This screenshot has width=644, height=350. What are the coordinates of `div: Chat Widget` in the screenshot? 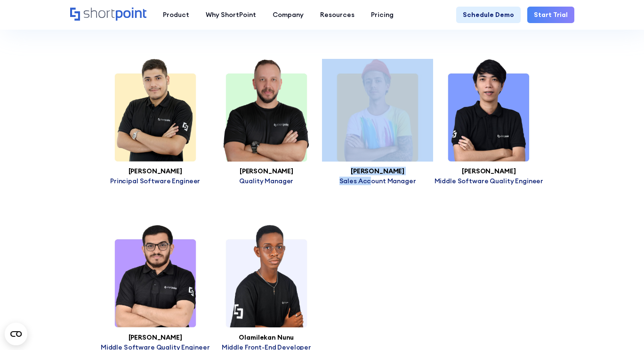 It's located at (621, 327).